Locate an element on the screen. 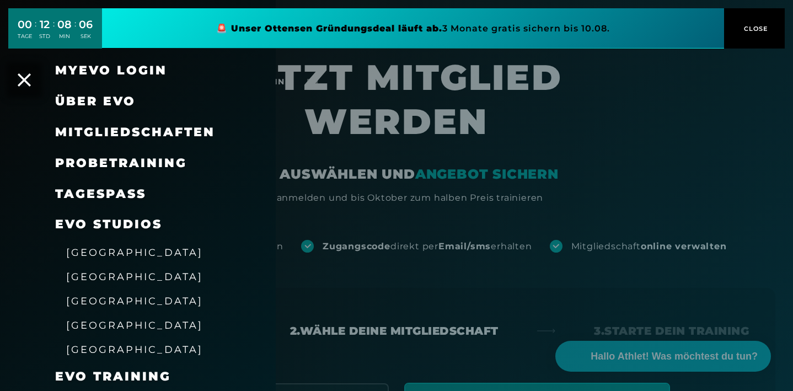 The width and height of the screenshot is (793, 391). div: TAGE is located at coordinates (25, 36).